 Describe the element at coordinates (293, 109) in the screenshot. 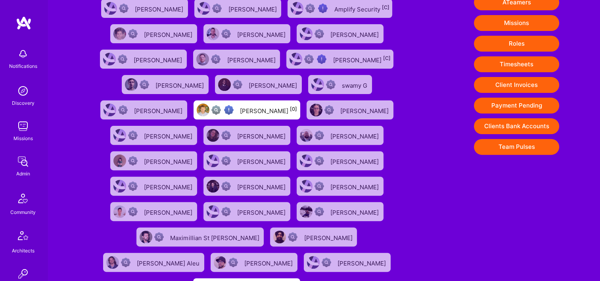

I see `sup: [0]` at that location.